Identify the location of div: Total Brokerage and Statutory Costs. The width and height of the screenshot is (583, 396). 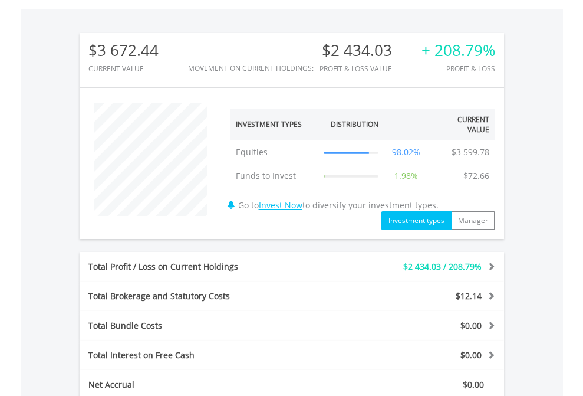
(204, 296).